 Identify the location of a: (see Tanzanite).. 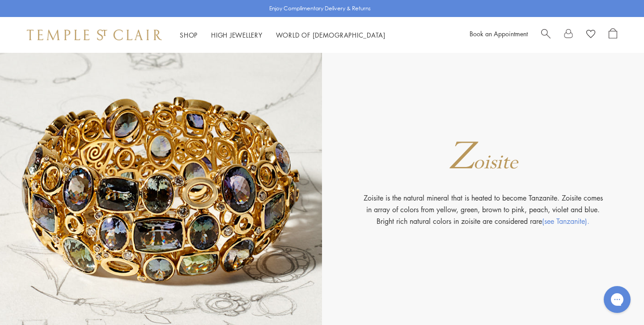
(566, 221).